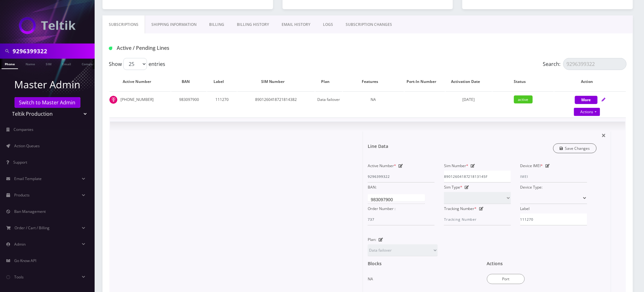 The image size is (644, 292). I want to click on a: LOGS, so click(328, 25).